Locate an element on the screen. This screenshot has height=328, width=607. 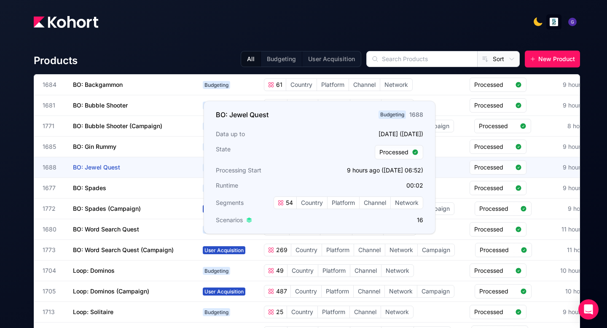
span: BO: Word Search Quest is located at coordinates (106, 229).